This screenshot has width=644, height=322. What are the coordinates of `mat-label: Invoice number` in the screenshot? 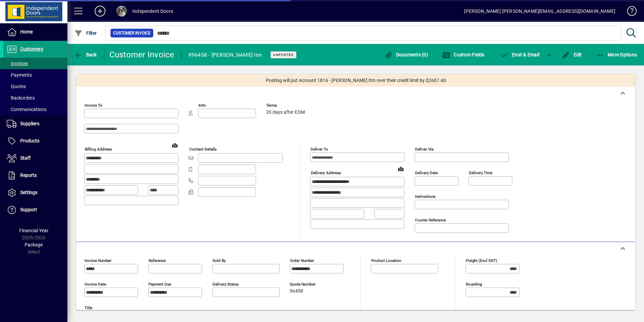 It's located at (98, 260).